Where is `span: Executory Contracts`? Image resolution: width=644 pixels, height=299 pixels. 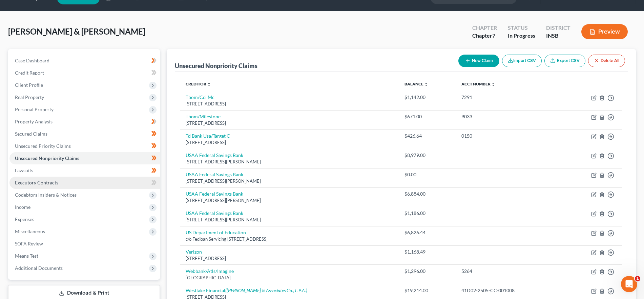
span: Executory Contracts is located at coordinates (37, 182).